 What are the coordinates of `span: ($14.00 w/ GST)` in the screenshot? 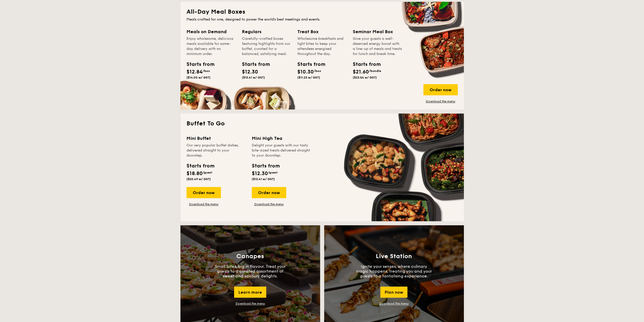 It's located at (198, 77).